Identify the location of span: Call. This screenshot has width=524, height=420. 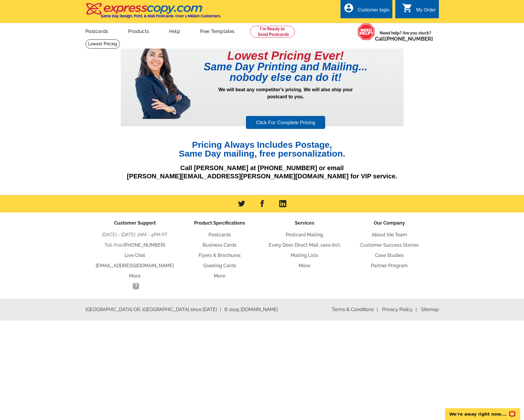
(403, 39).